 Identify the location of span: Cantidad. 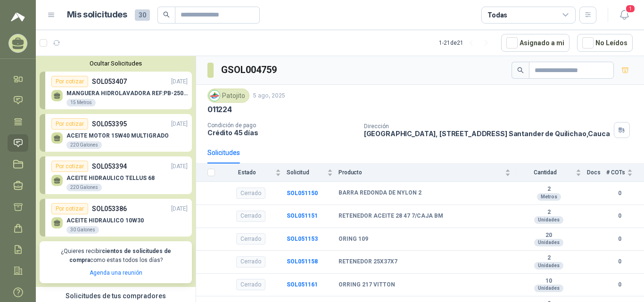
(545, 173).